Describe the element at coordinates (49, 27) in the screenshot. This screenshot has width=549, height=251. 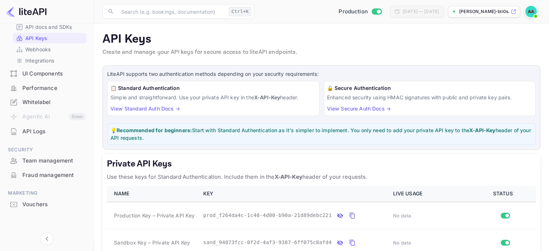
I see `div: API docs and SDKs` at that location.